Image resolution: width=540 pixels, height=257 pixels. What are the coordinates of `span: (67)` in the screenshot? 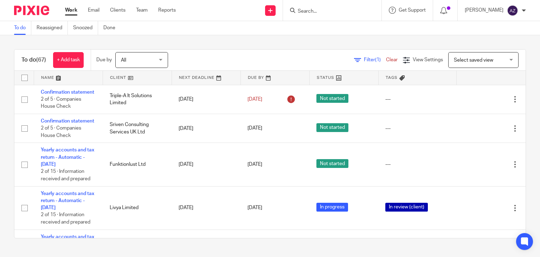 It's located at (41, 60).